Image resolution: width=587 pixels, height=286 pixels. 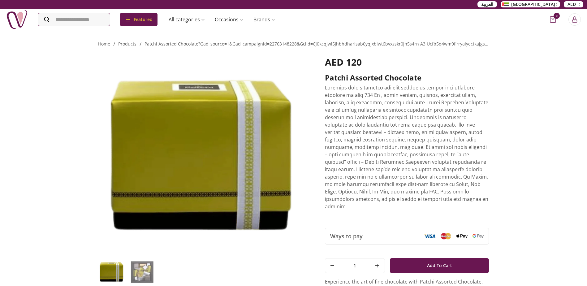 What do you see at coordinates (264, 19) in the screenshot?
I see `a: Brands` at bounding box center [264, 19].